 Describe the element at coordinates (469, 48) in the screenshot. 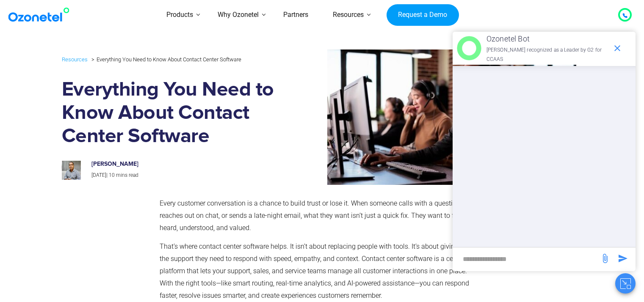

I see `img: header` at that location.